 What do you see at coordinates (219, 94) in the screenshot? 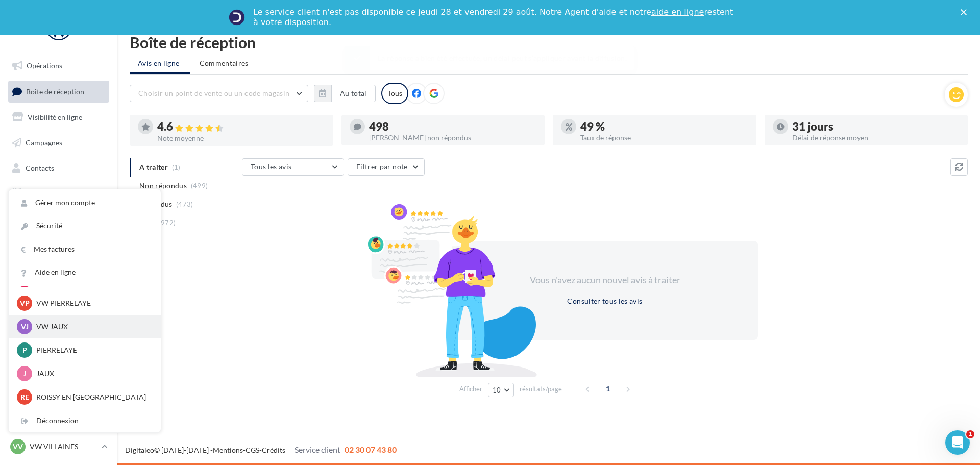
I see `button: Choisir un point de vente ou un code magasin` at bounding box center [219, 94].